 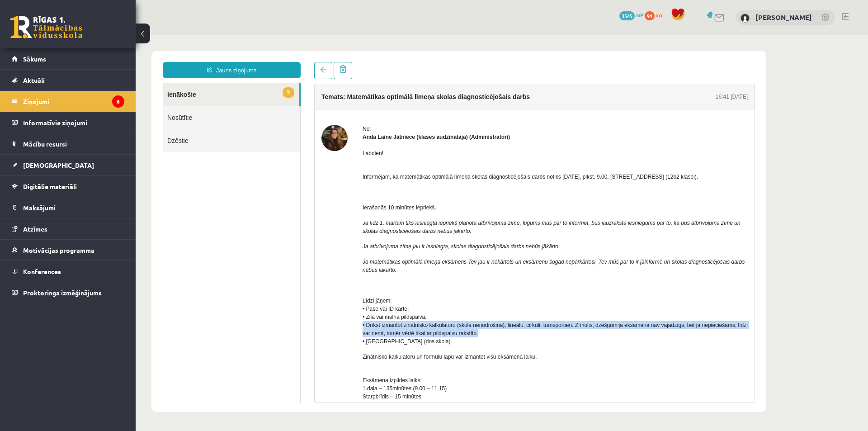 What do you see at coordinates (50, 187) in the screenshot?
I see `span: Digitālie materiāli` at bounding box center [50, 187].